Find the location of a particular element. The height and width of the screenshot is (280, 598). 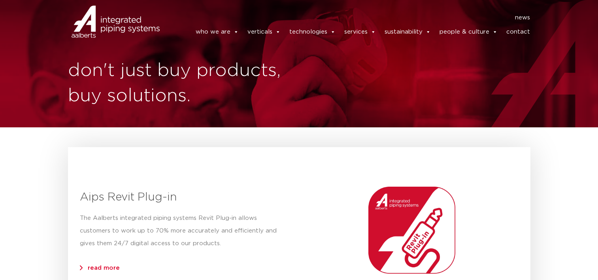

a: technologies is located at coordinates (312, 32).